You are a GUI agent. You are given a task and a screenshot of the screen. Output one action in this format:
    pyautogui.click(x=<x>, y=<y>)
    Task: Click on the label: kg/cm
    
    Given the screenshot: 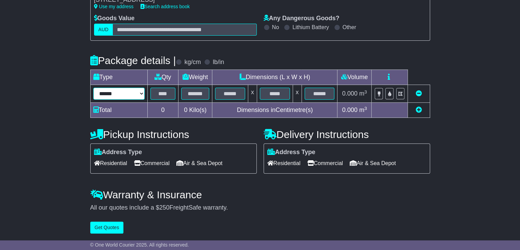 What is the action you would take?
    pyautogui.click(x=192, y=62)
    